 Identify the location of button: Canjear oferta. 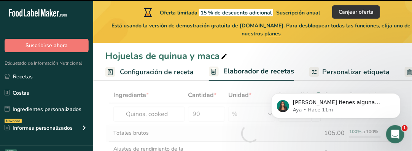
(356, 12).